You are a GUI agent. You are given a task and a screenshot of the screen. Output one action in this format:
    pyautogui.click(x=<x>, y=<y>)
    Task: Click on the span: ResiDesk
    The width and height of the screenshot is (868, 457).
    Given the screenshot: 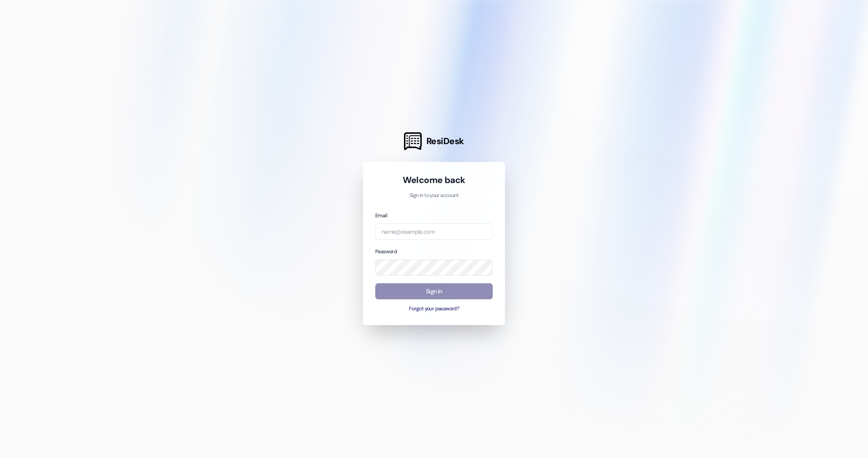 What is the action you would take?
    pyautogui.click(x=445, y=141)
    